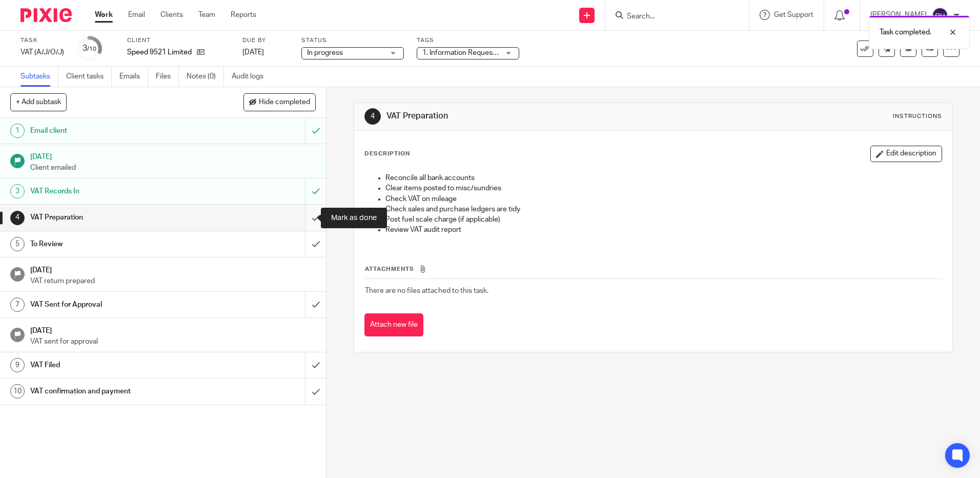  I want to click on a: Emails, so click(134, 76).